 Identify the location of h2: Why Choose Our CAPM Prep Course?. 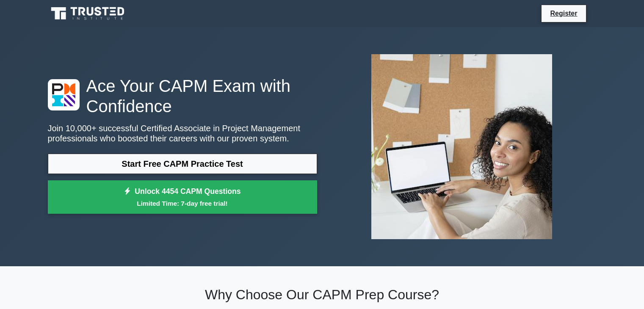
(322, 294).